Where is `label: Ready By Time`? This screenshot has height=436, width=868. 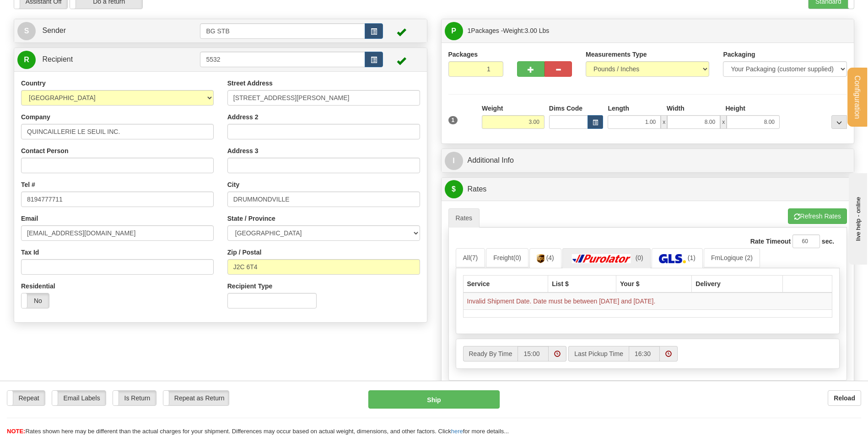 label: Ready By Time is located at coordinates (490, 354).